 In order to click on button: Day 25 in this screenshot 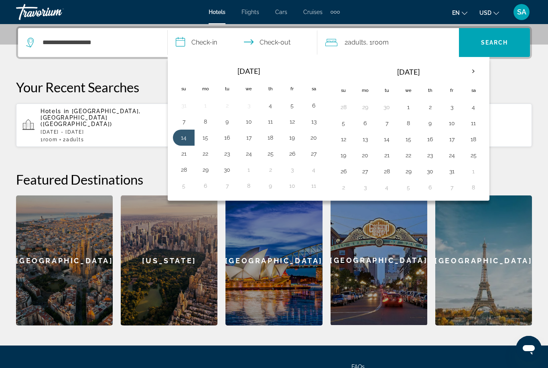, I will do `click(473, 155)`.